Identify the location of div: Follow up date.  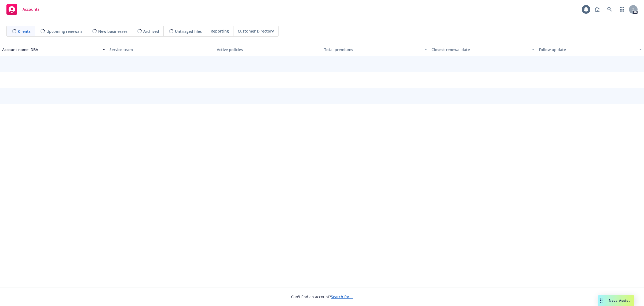
(587, 49).